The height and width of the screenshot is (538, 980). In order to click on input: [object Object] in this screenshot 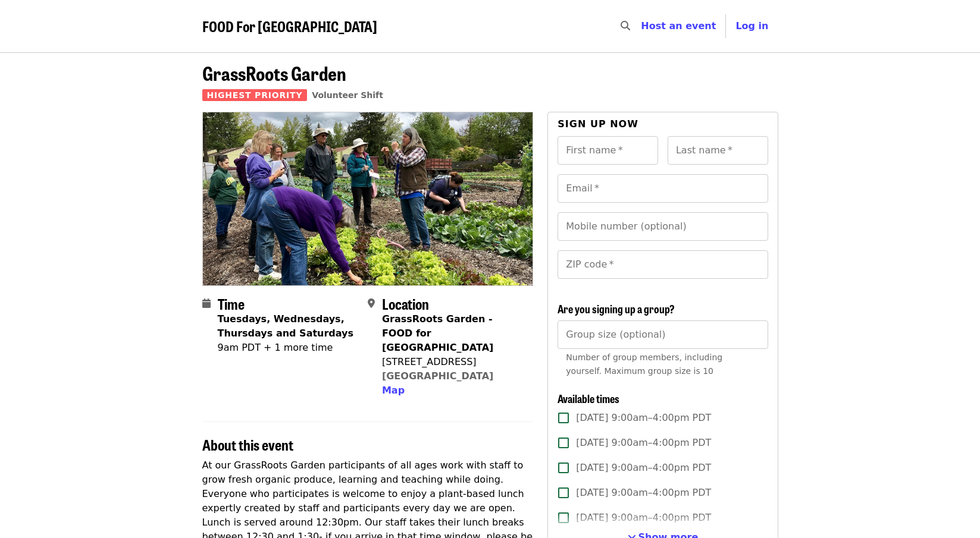, I will do `click(662, 335)`.